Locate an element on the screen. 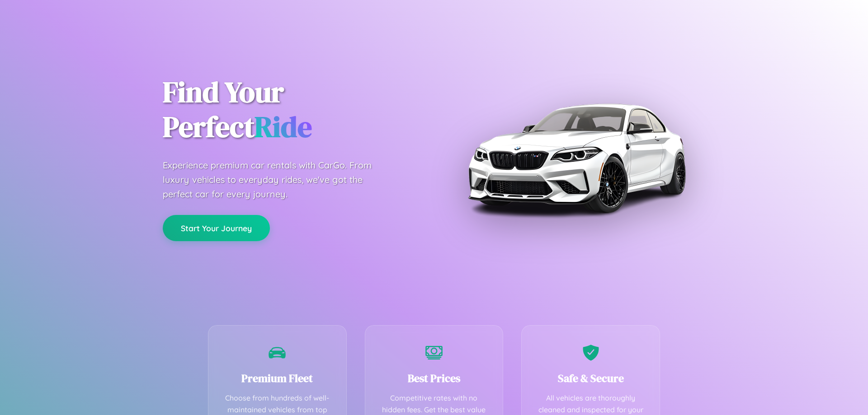  button: Start Your Journey is located at coordinates (216, 228).